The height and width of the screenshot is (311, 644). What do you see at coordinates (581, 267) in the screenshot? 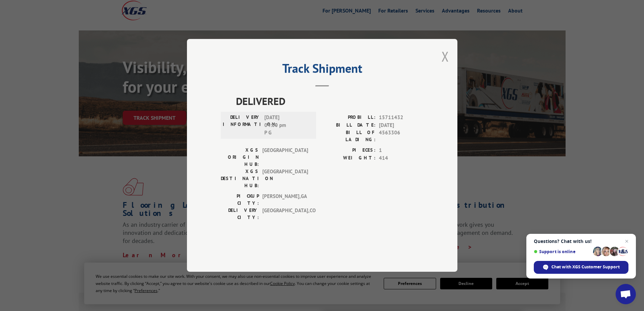
I see `div: Chat with XGS Customer Support` at bounding box center [581, 267].